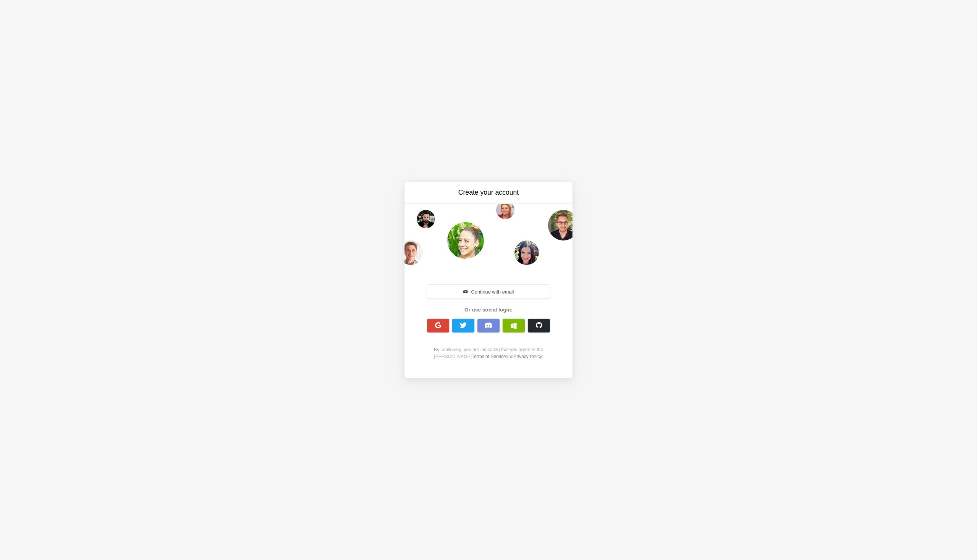 The width and height of the screenshot is (977, 560). What do you see at coordinates (489, 292) in the screenshot?
I see `button: Continue with email` at bounding box center [489, 292].